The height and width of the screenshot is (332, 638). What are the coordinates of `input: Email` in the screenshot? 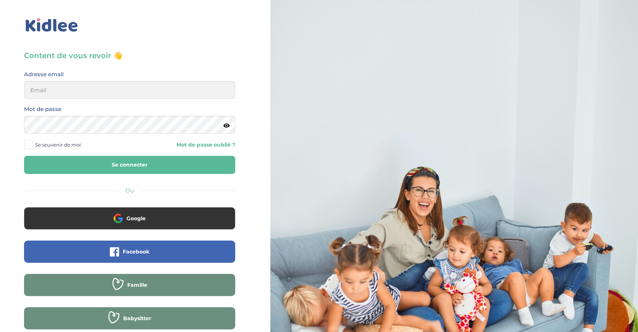 It's located at (129, 90).